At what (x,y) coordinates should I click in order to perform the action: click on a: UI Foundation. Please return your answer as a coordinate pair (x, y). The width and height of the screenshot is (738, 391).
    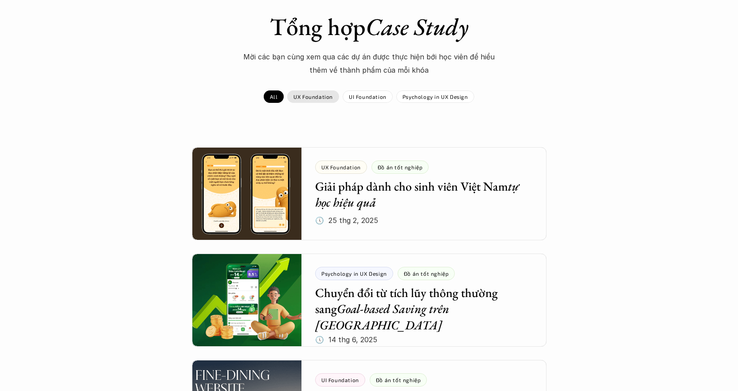
    Looking at the image, I should click on (368, 97).